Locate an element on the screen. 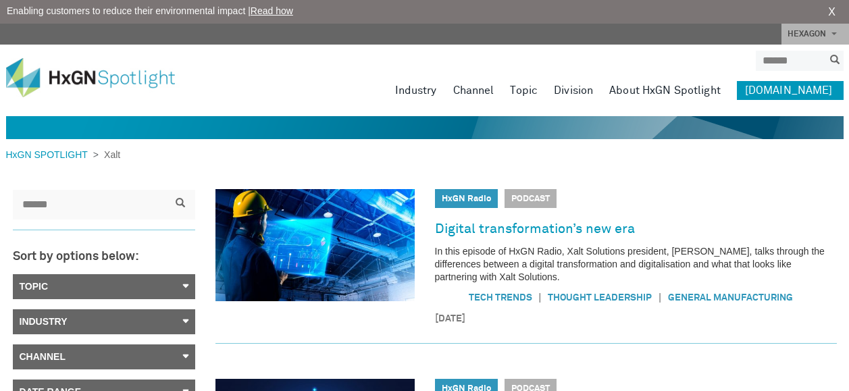  a: HxGN SPOTLIGHT is located at coordinates (49, 155).